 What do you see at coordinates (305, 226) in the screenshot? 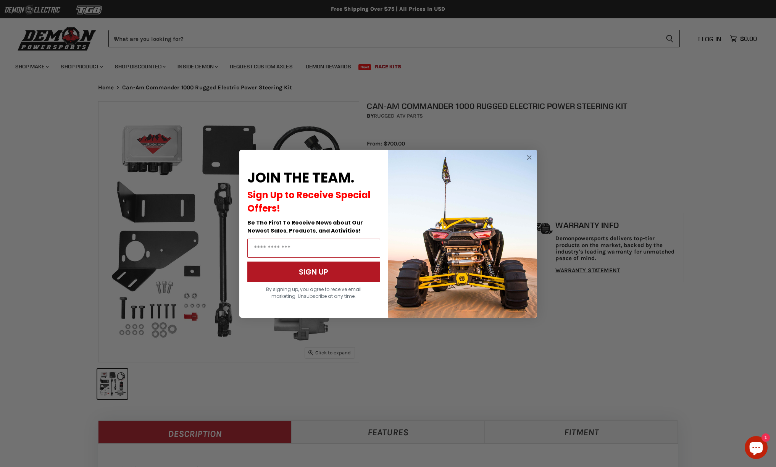
I see `span: Be The First To Receive News about Our Newest Sales, Products, and Activities!` at bounding box center [305, 226].